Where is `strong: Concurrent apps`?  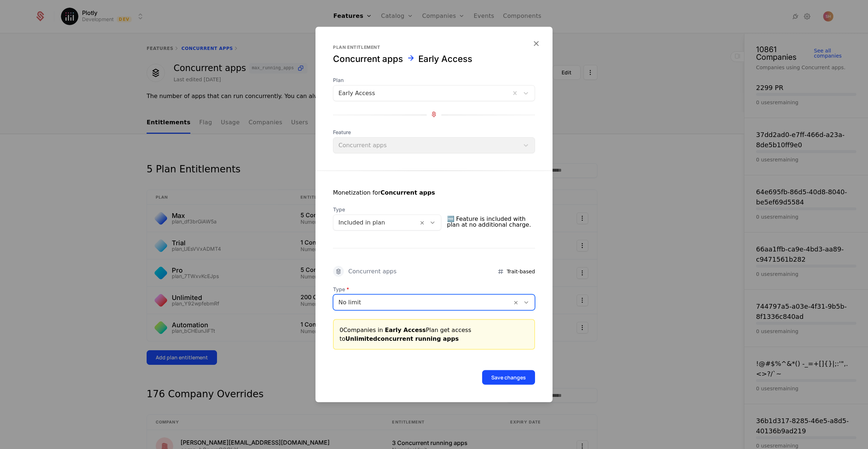
strong: Concurrent apps is located at coordinates (407, 192).